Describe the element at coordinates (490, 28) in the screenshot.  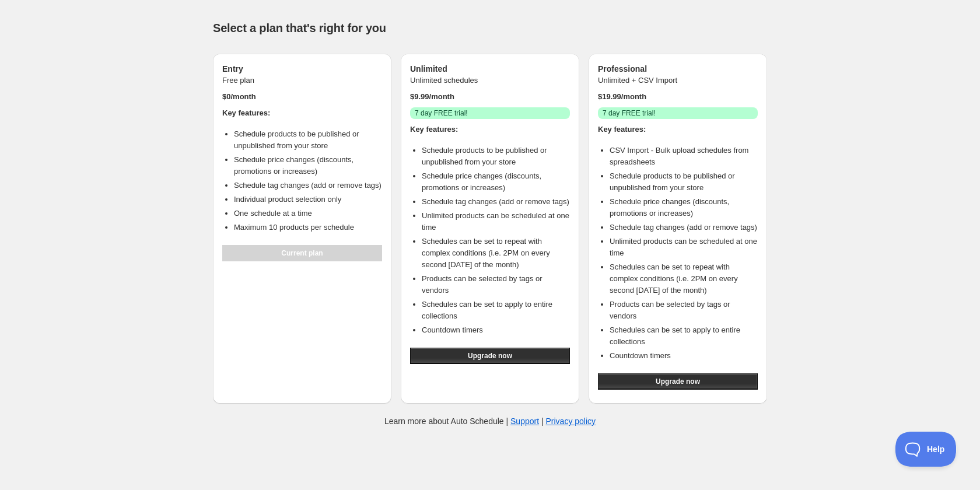
I see `h1: Select a plan that's right for you` at that location.